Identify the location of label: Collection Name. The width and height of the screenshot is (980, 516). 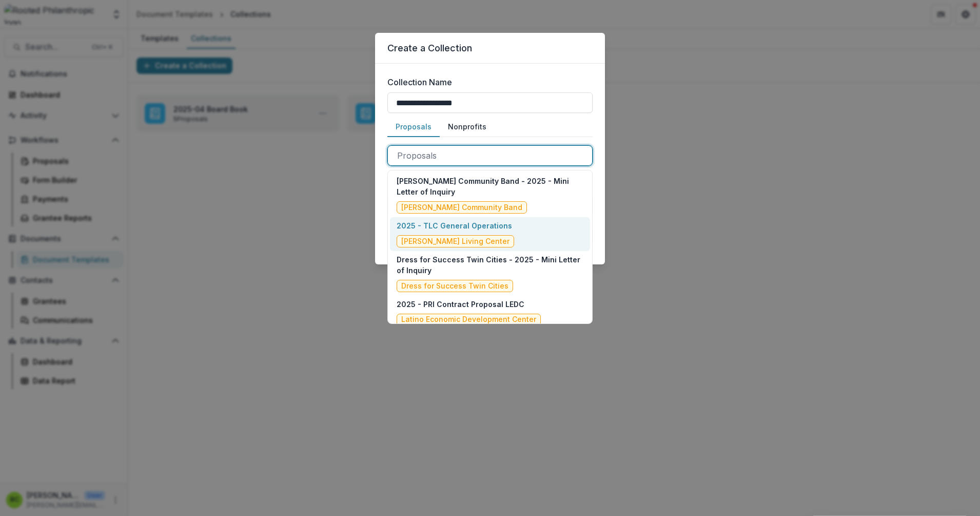
(487, 82).